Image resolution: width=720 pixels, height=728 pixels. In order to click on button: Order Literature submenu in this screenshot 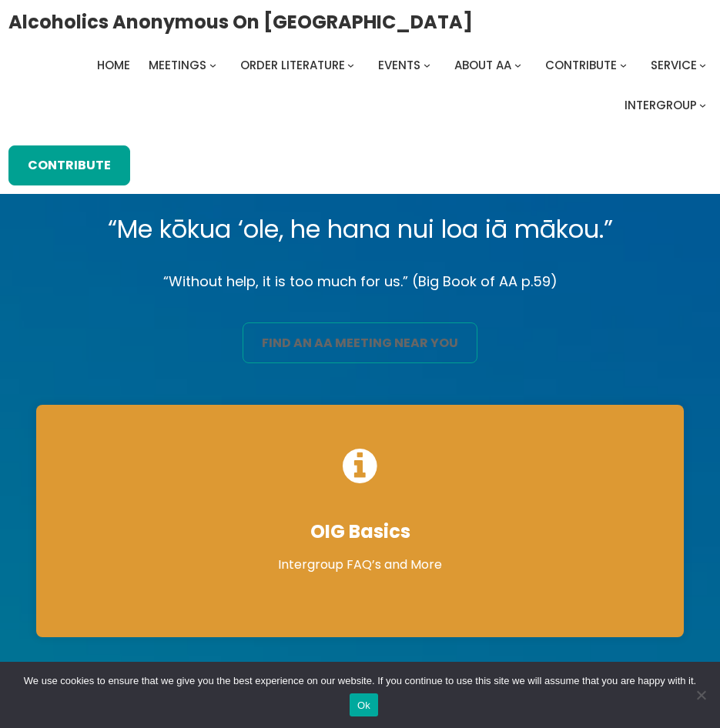, I will do `click(350, 64)`.